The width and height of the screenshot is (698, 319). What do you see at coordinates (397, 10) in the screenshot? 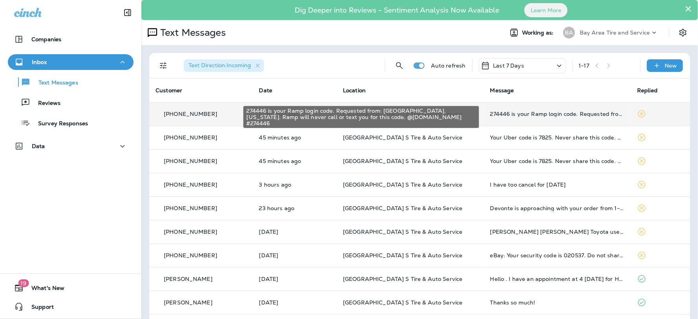
I see `p: Dig Deeper into Reviews - Sentiment Analysis Now Available` at bounding box center [397, 10].